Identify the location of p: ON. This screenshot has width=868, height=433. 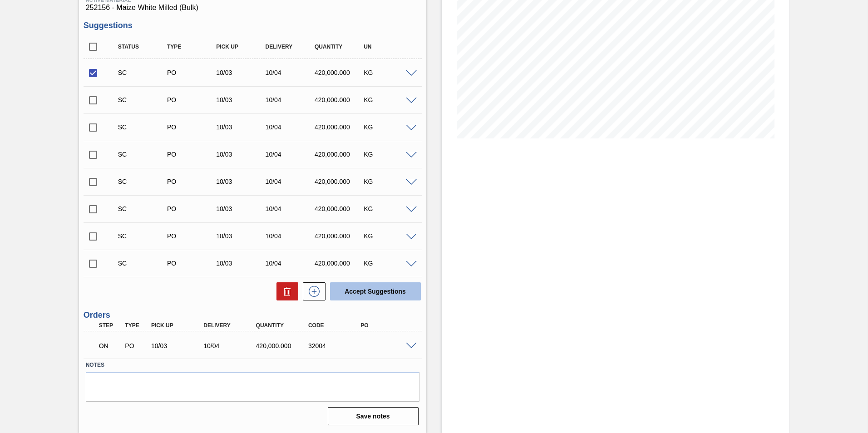
(110, 346).